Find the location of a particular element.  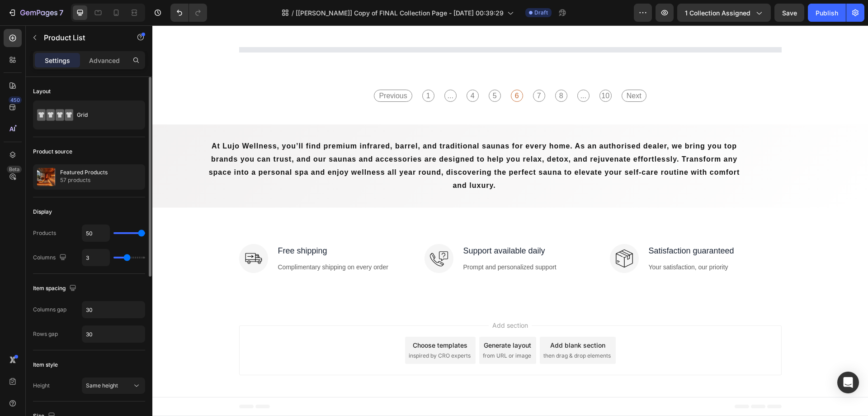

p: Advanced is located at coordinates (104, 60).